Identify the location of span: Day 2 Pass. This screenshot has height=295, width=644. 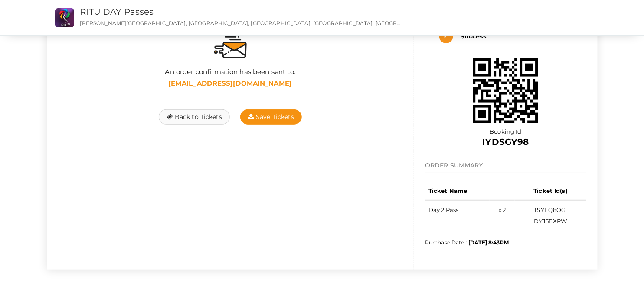
(443, 210).